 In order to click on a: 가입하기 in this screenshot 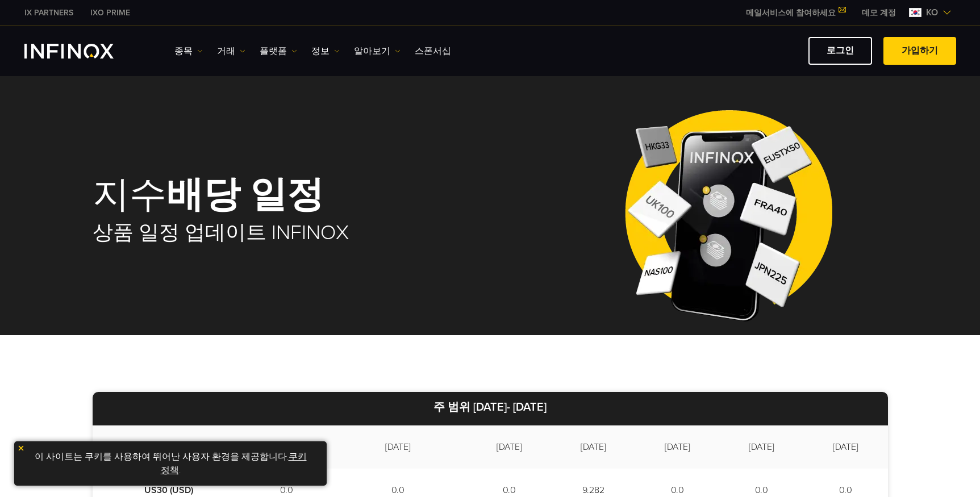, I will do `click(919, 50)`.